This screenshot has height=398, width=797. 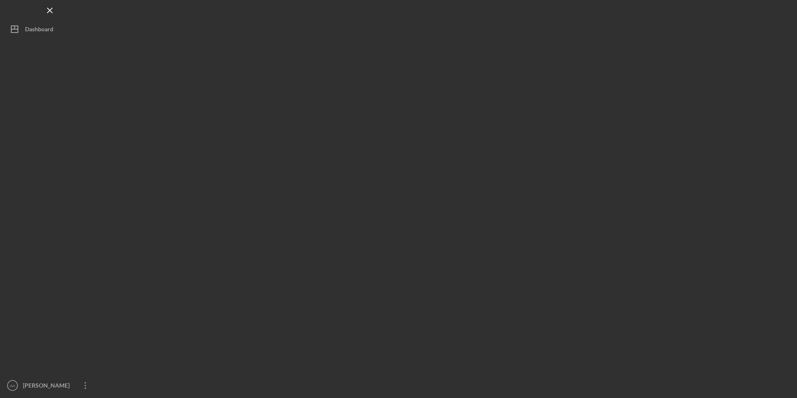 What do you see at coordinates (39, 30) in the screenshot?
I see `div: Dashboard` at bounding box center [39, 30].